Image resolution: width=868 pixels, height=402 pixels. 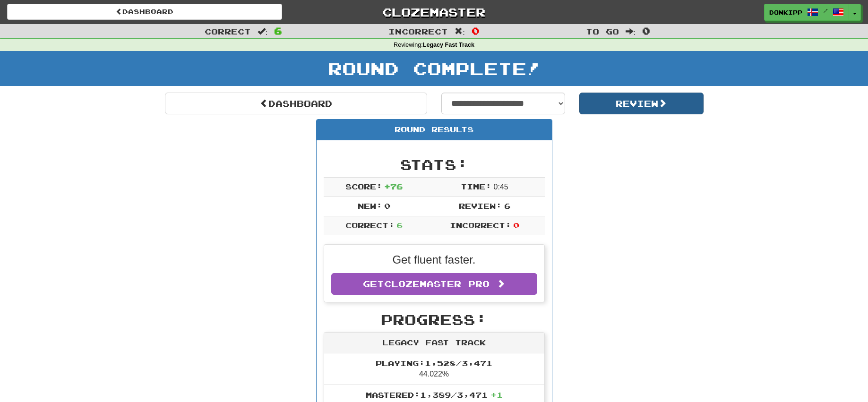 What do you see at coordinates (364, 186) in the screenshot?
I see `span: Score:` at bounding box center [364, 186].